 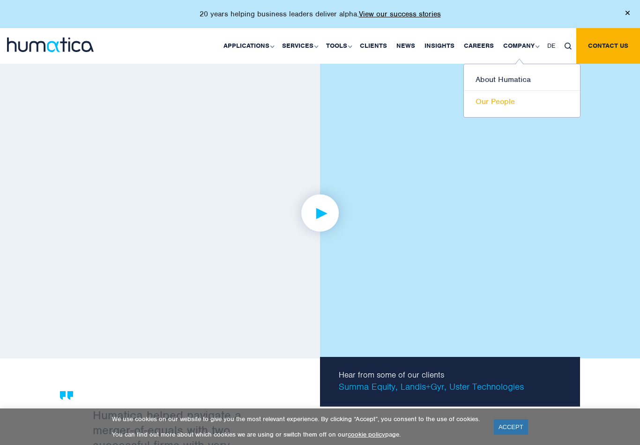 What do you see at coordinates (551, 46) in the screenshot?
I see `a: DE` at bounding box center [551, 46].